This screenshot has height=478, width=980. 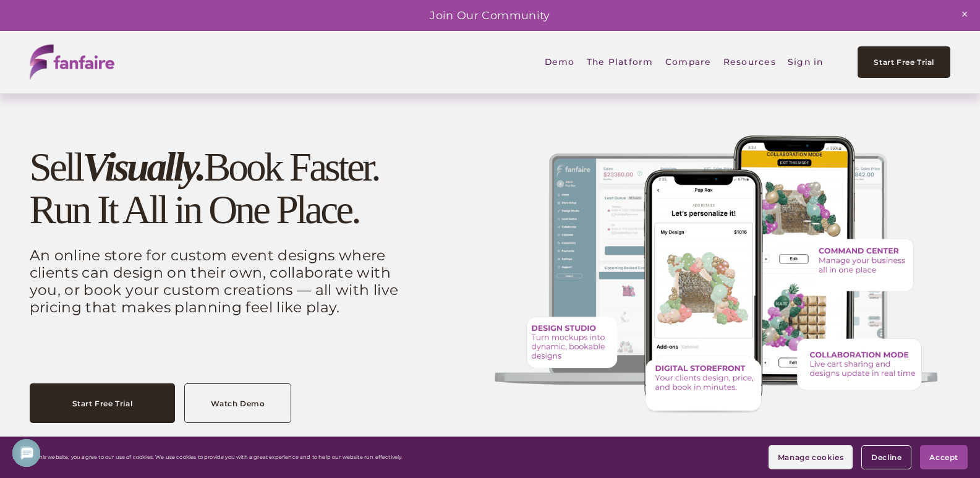 I want to click on span: Accept, so click(x=943, y=457).